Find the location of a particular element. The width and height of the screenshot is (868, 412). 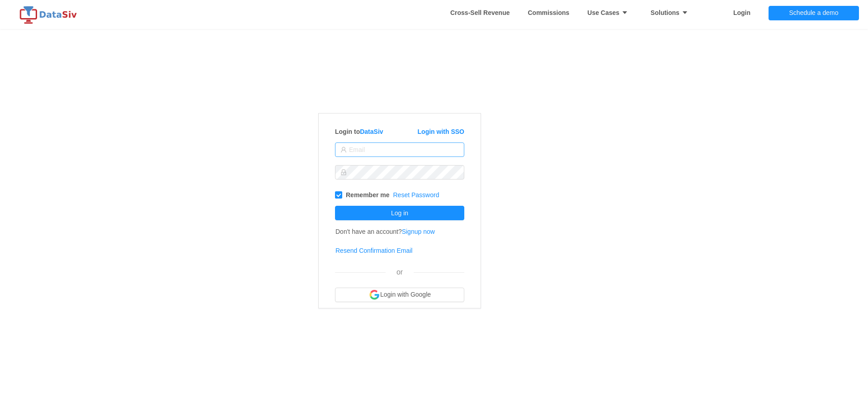

button: Login with Google is located at coordinates (400, 295).